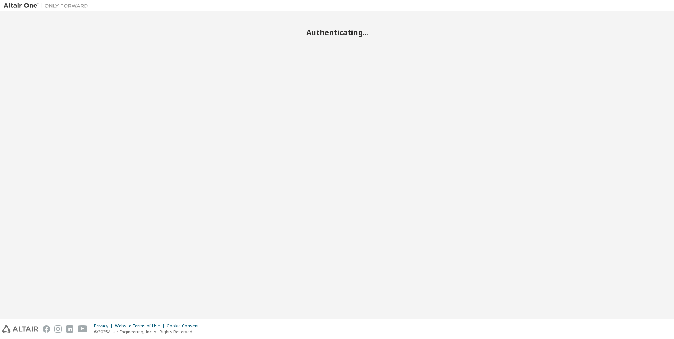 This screenshot has width=674, height=339. Describe the element at coordinates (104, 326) in the screenshot. I see `div: Privacy` at that location.